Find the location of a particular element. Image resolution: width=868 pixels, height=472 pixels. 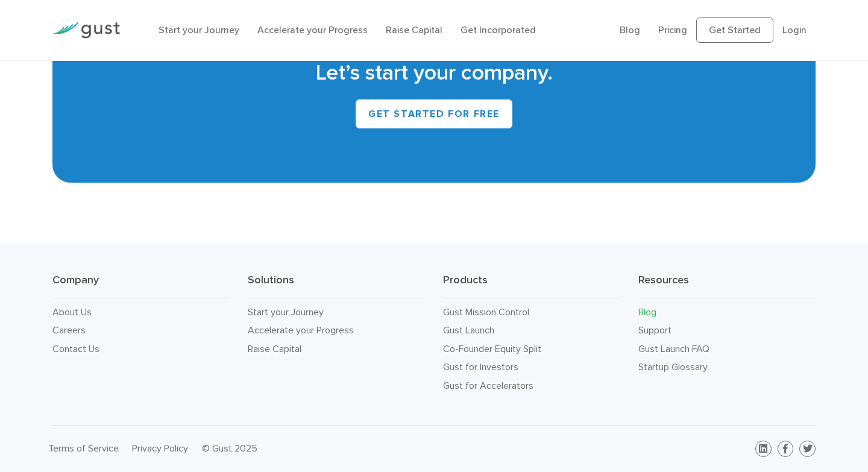

a: Support is located at coordinates (655, 330).